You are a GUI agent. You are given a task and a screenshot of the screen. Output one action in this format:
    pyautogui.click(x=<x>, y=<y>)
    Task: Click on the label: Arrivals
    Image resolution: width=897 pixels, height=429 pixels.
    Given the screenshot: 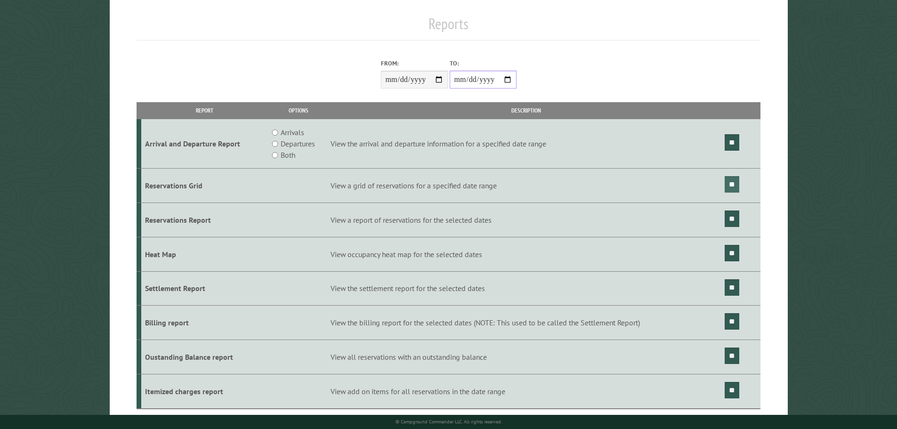 What is the action you would take?
    pyautogui.click(x=292, y=132)
    